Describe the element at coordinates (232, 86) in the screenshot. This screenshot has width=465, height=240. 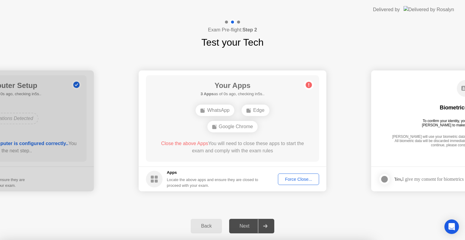
I see `h1: Your Apps` at that location.